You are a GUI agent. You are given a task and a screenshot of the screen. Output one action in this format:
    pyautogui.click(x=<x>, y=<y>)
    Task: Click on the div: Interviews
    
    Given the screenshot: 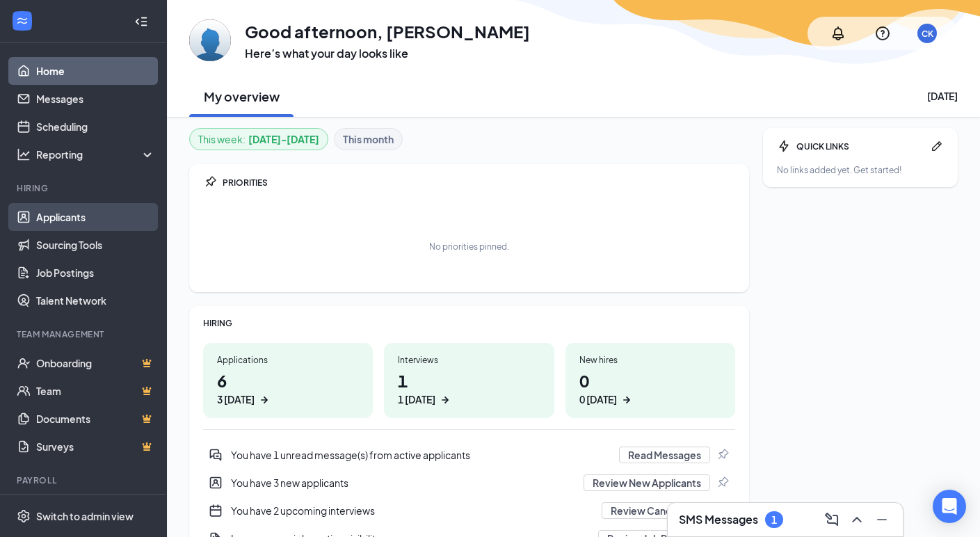 What is the action you would take?
    pyautogui.click(x=469, y=359)
    